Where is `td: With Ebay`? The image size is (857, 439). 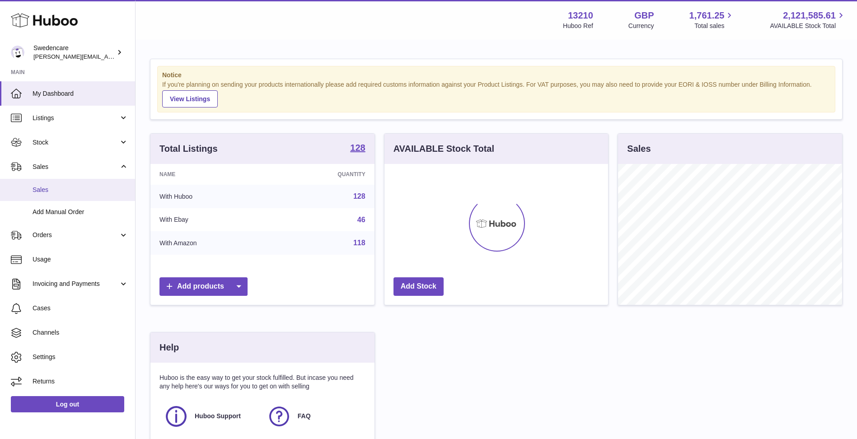 td: With Ebay is located at coordinates (211, 220).